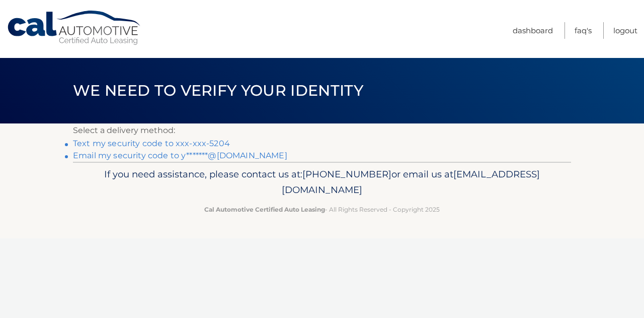 This screenshot has width=644, height=318. I want to click on a: Cal Automotive, so click(74, 28).